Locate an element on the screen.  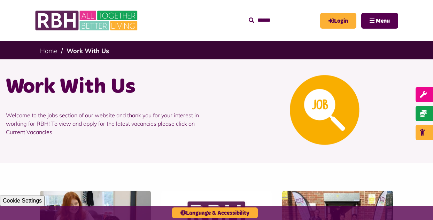
h1: Work With Us is located at coordinates (109, 87).